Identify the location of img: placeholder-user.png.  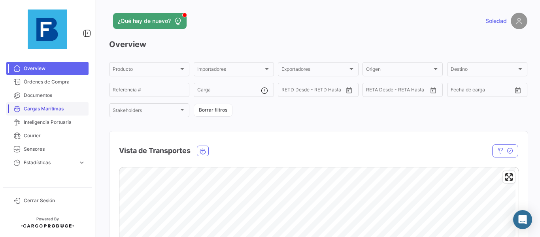
(519, 21).